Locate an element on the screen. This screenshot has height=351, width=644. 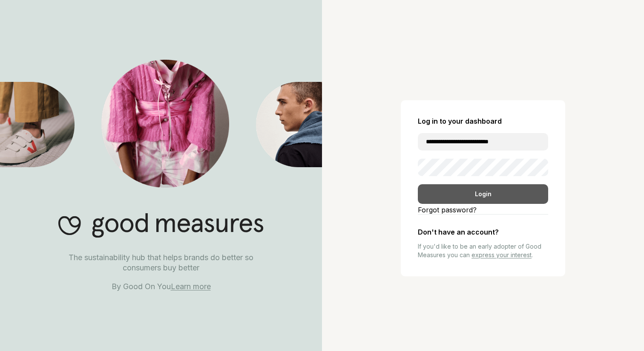
a: Learn more is located at coordinates (191, 286).